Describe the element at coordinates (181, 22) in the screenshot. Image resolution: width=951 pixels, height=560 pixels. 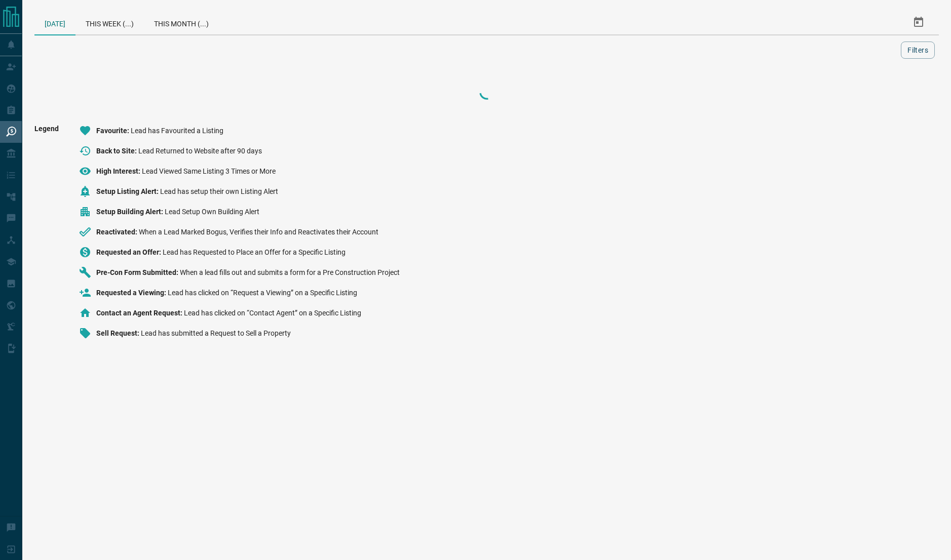
I see `div: This Month (...)` at that location.